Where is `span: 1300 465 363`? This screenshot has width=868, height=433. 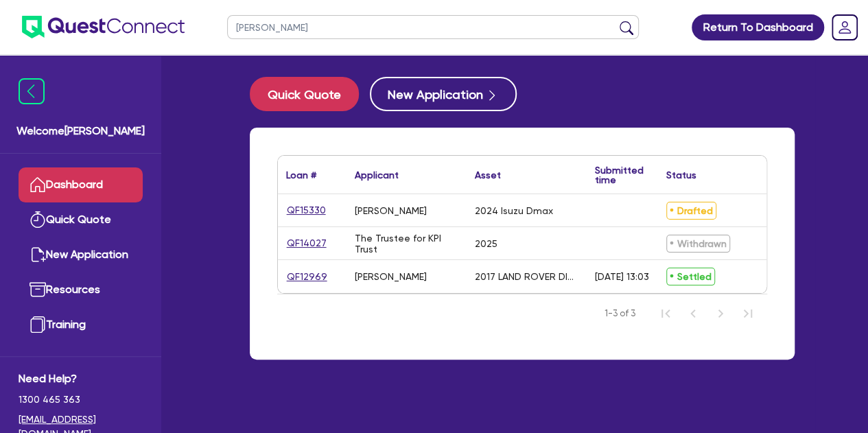 span: 1300 465 363 is located at coordinates (80, 399).